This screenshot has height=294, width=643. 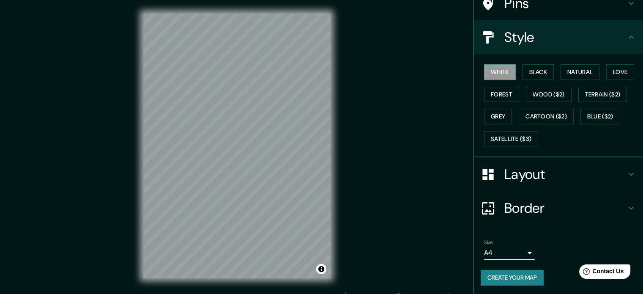 I want to click on h4: Layout, so click(x=565, y=174).